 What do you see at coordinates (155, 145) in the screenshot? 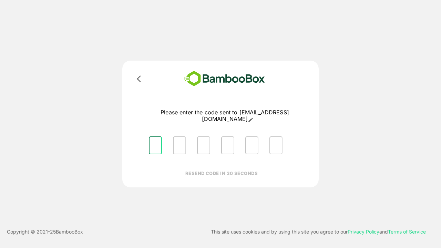
I see `input: Please enter OTP character 1` at bounding box center [155, 145].